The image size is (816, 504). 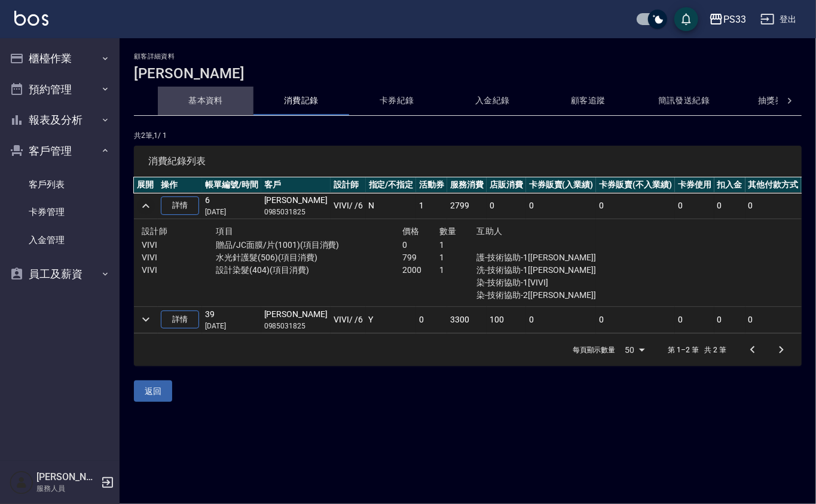 I want to click on th: 扣入金, so click(x=730, y=185).